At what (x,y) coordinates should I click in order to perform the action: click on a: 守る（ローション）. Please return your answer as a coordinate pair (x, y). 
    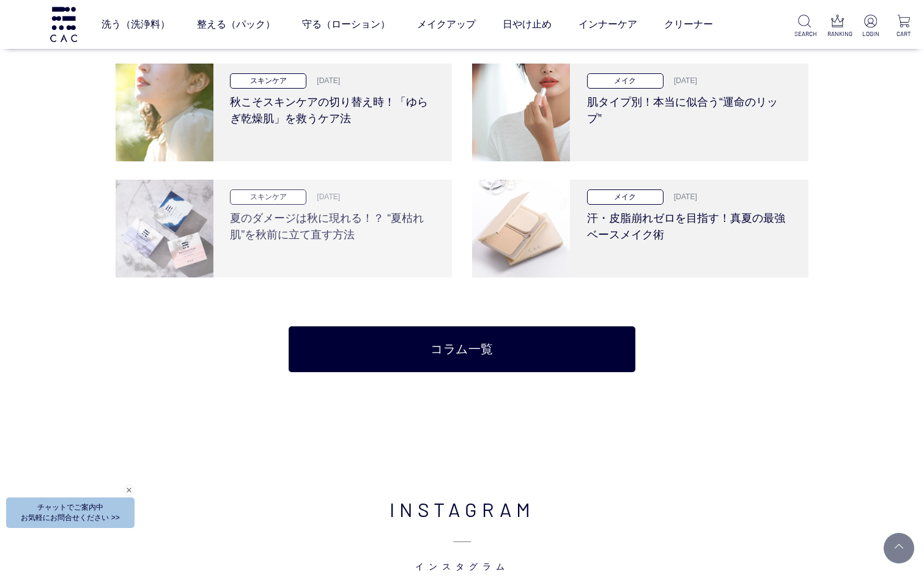
    Looking at the image, I should click on (346, 24).